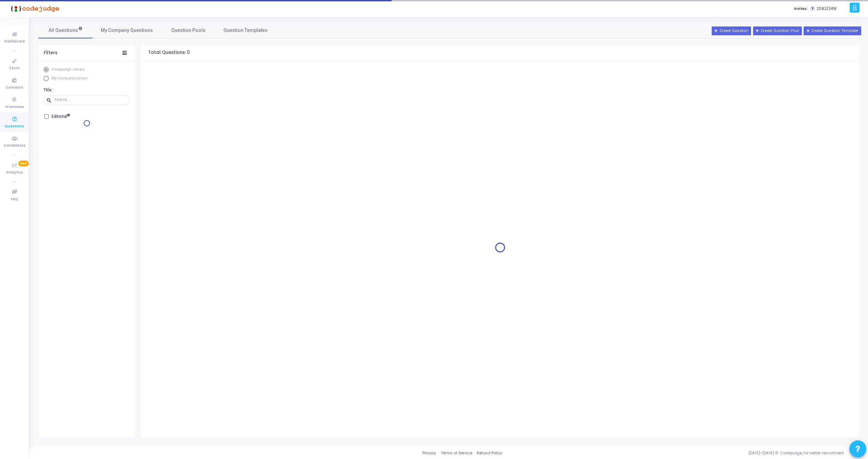 Image resolution: width=868 pixels, height=459 pixels. I want to click on span: Candidates, so click(14, 145).